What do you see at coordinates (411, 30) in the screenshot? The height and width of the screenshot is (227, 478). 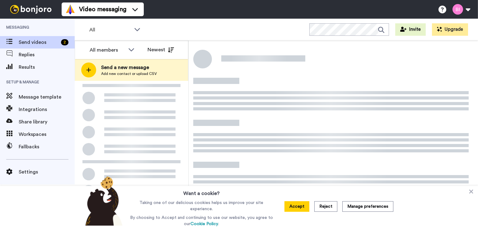 I see `a: Invite` at bounding box center [411, 30].